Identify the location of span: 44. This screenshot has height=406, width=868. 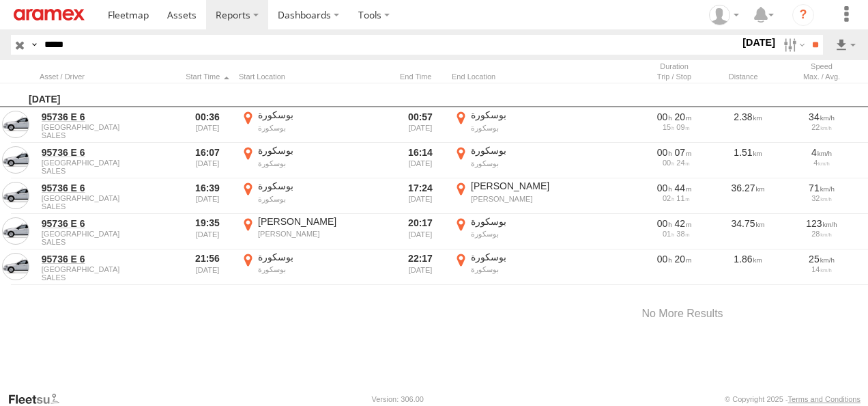
(683, 188).